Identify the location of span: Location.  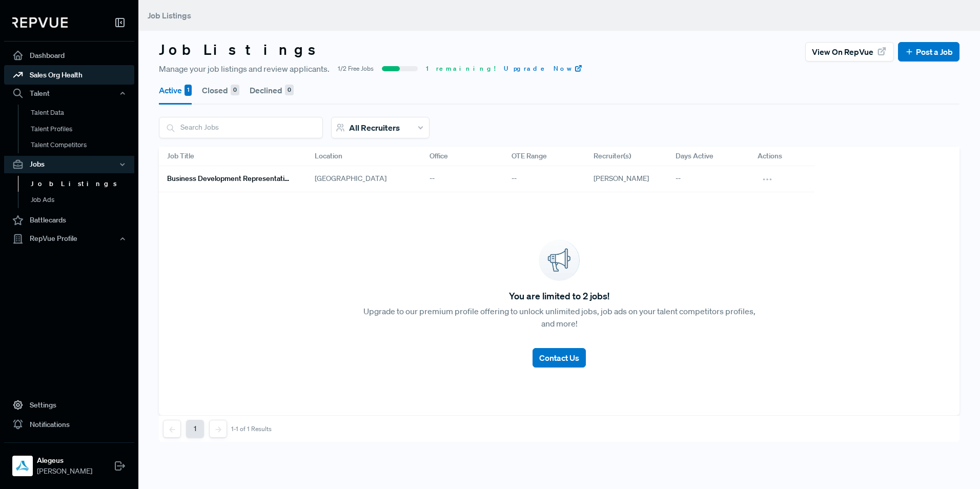
(329, 156).